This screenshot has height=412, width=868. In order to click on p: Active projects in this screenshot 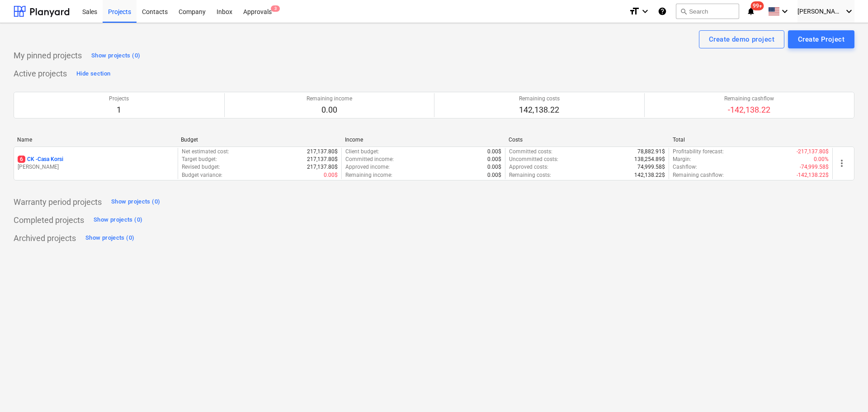, I will do `click(40, 74)`.